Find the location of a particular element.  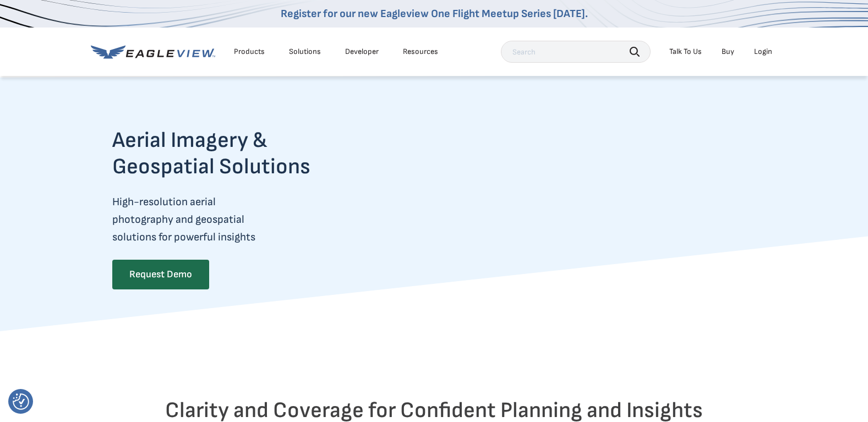

div: Login is located at coordinates (763, 52).